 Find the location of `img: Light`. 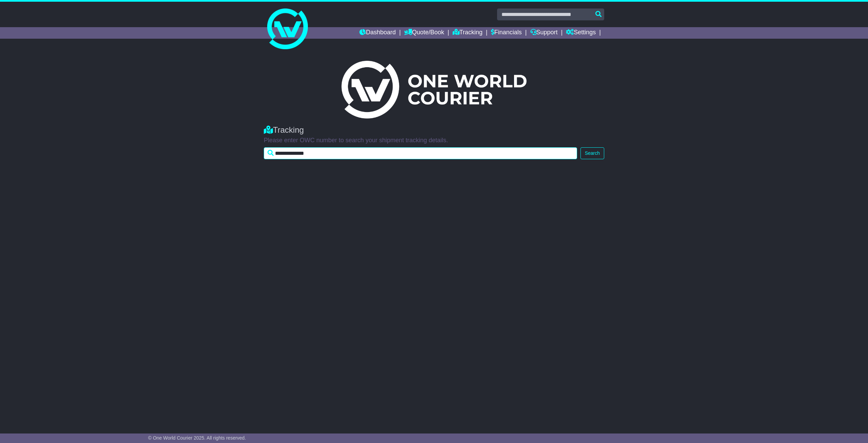

img: Light is located at coordinates (434, 90).